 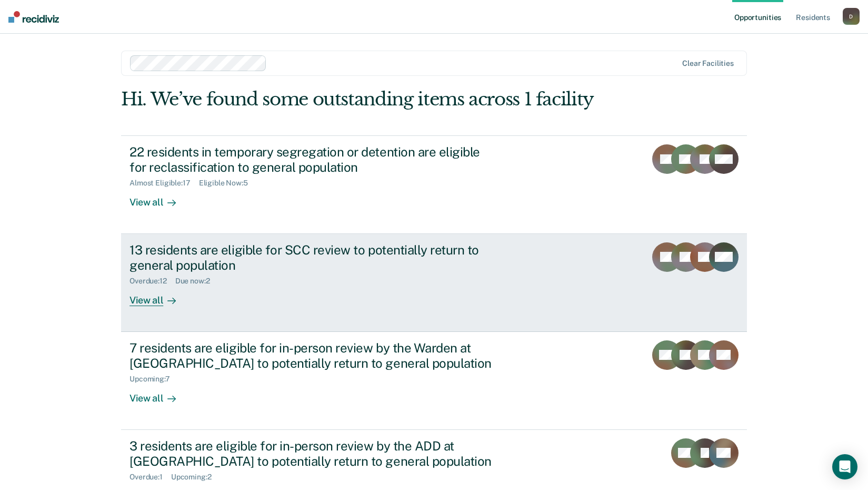 I want to click on div: Almost Eligible : 17, so click(x=164, y=183).